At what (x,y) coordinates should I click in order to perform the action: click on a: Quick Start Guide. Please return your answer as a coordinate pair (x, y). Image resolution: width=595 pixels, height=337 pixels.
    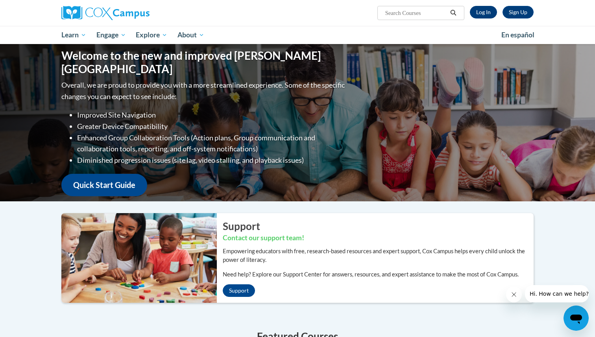
    Looking at the image, I should click on (104, 185).